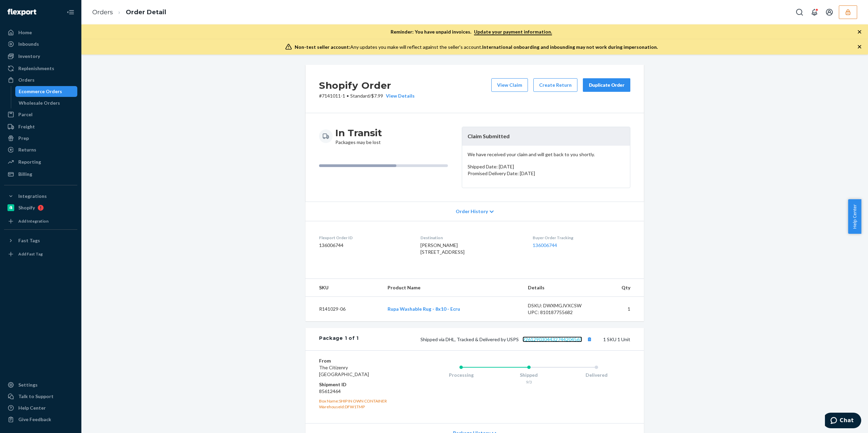 The width and height of the screenshot is (868, 433). I want to click on div: Settings, so click(28, 385).